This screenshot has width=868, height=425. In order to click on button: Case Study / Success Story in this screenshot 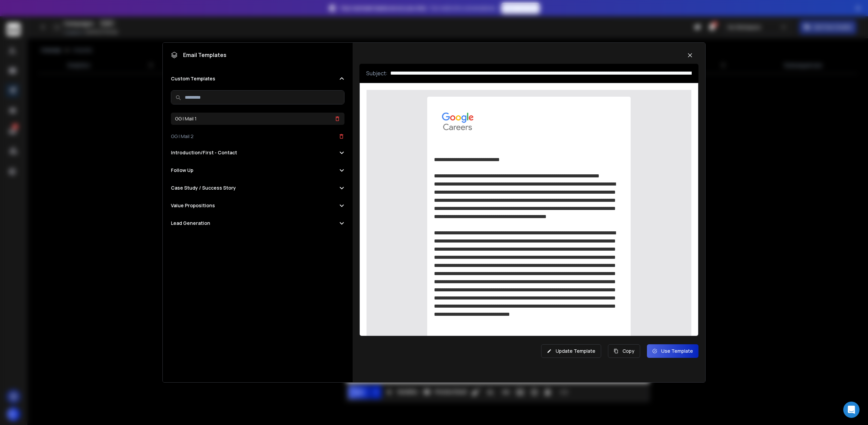, I will do `click(258, 188)`.